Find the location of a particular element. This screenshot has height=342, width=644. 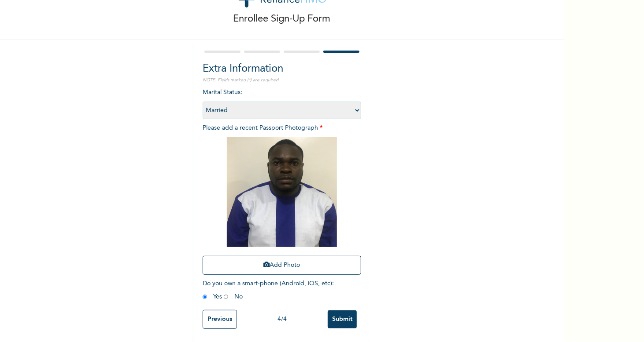

input: Submit is located at coordinates (342, 319).